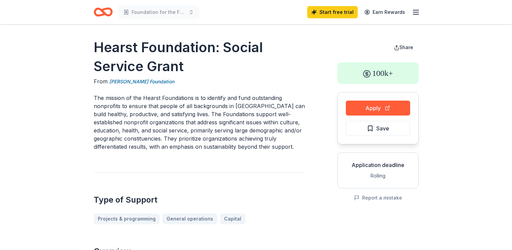  Describe the element at coordinates (233, 219) in the screenshot. I see `a: Capital` at that location.